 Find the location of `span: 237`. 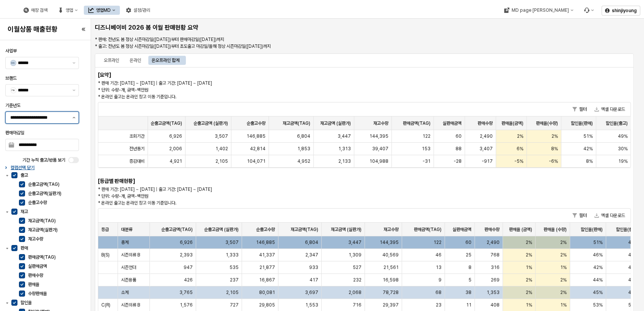

span: 237 is located at coordinates (234, 279).